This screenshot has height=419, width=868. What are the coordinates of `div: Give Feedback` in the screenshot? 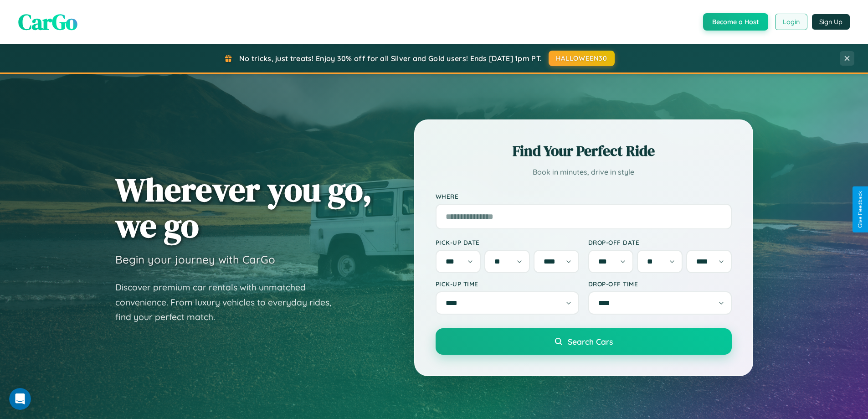 It's located at (860, 210).